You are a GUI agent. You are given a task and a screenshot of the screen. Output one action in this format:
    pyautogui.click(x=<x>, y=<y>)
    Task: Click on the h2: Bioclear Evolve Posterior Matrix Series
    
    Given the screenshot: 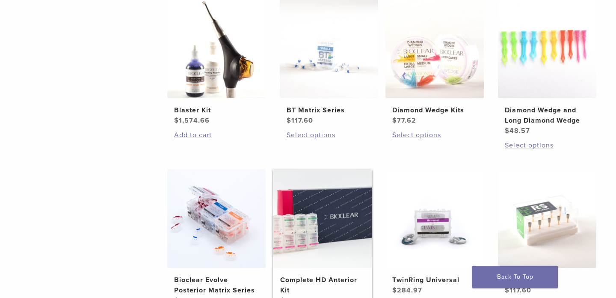 What is the action you would take?
    pyautogui.click(x=217, y=285)
    